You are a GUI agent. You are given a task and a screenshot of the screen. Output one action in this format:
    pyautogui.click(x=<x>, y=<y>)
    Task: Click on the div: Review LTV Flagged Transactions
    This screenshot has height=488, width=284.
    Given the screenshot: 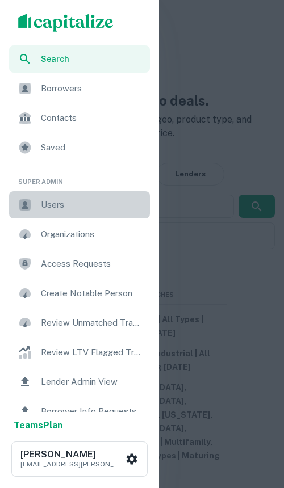 What is the action you would take?
    pyautogui.click(x=79, y=352)
    